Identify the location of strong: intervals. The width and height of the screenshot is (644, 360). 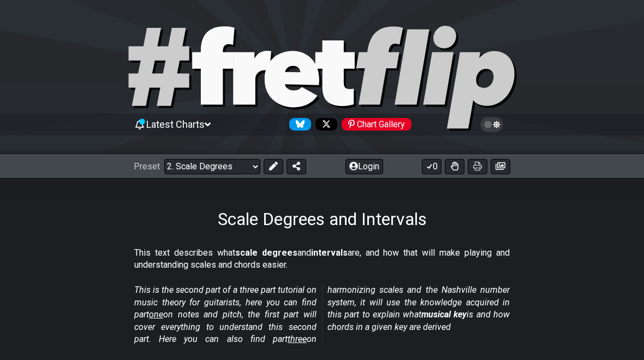
(329, 252).